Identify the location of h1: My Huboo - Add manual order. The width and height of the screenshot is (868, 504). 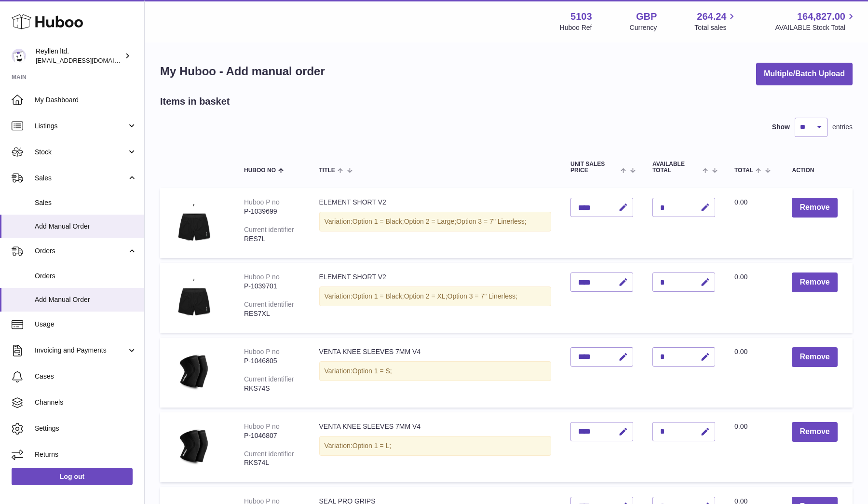
(243, 71).